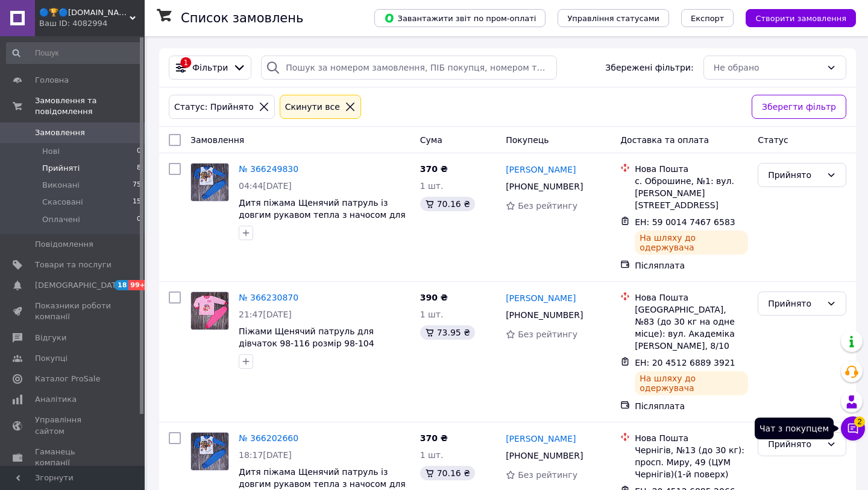 This screenshot has height=490, width=868. Describe the element at coordinates (61, 220) in the screenshot. I see `span: Оплачені` at that location.